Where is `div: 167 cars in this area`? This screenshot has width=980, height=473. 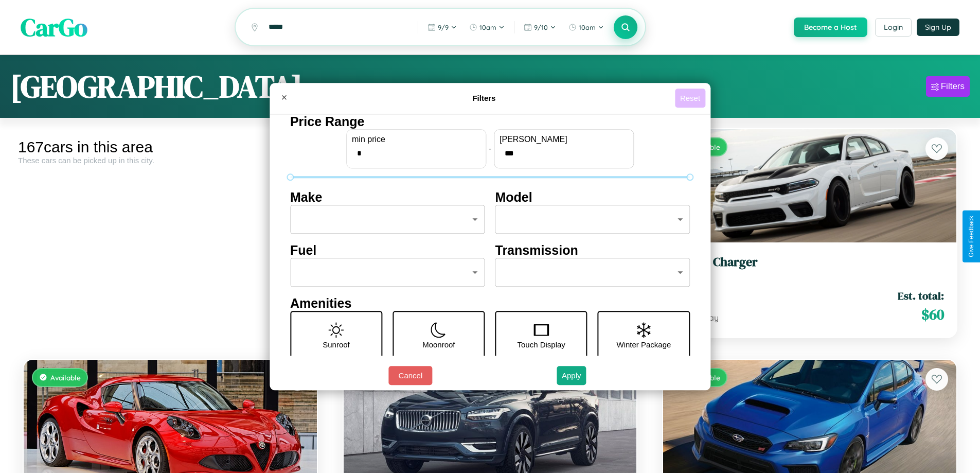 div: 167 cars in this area is located at coordinates (171, 147).